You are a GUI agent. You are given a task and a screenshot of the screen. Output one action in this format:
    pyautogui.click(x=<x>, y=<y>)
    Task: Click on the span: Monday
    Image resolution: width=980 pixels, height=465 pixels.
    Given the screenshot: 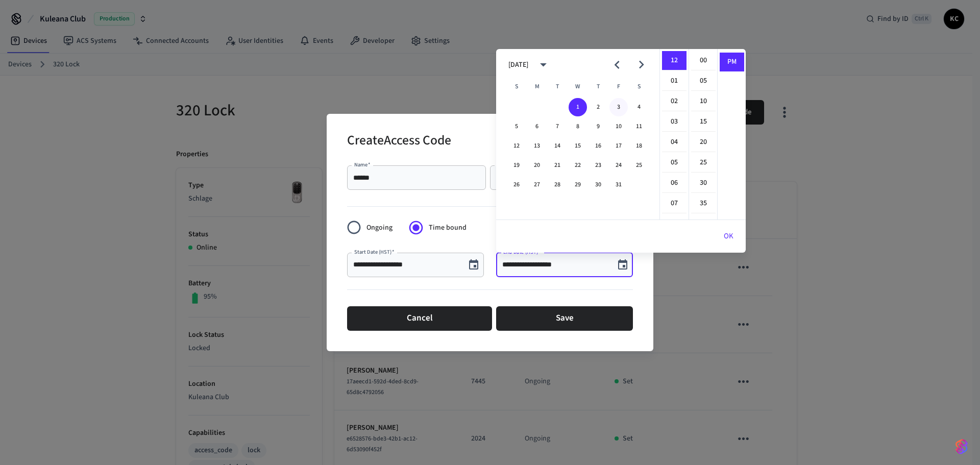 What is the action you would take?
    pyautogui.click(x=537, y=86)
    